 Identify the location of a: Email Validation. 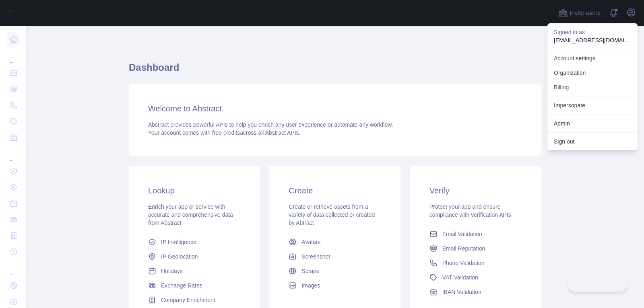
(475, 234).